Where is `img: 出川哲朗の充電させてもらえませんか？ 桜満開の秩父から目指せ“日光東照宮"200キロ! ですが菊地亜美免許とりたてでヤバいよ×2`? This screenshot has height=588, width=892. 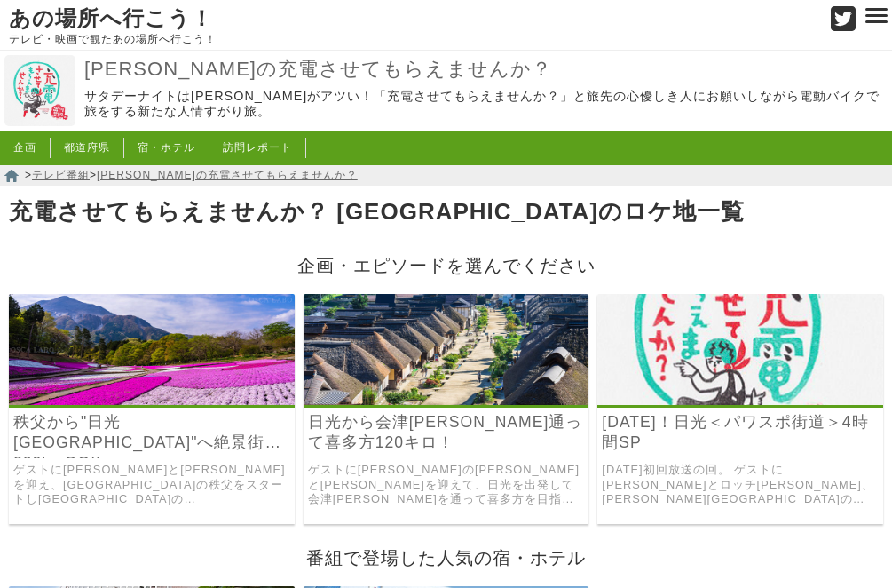 img: 出川哲朗の充電させてもらえませんか？ 桜満開の秩父から目指せ“日光東照宮"200キロ! ですが菊地亜美免許とりたてでヤバいよ×2 is located at coordinates (152, 349).